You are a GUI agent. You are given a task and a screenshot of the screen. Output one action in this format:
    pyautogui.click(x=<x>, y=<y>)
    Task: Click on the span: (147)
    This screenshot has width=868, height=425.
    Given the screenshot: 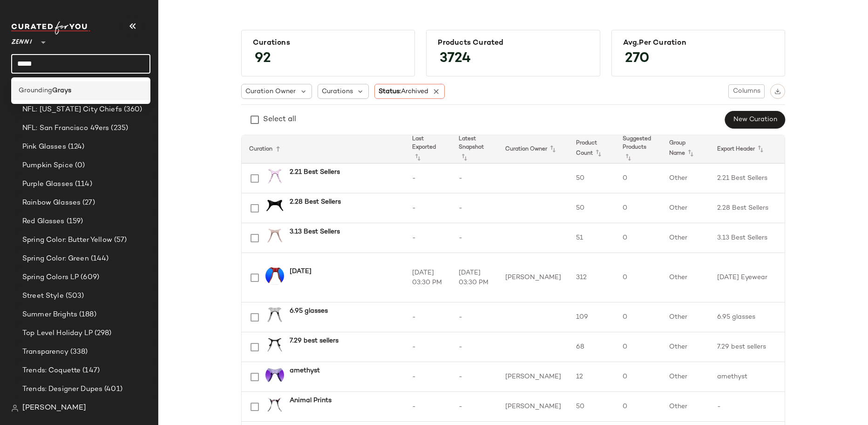 What is the action you would take?
    pyautogui.click(x=90, y=370)
    